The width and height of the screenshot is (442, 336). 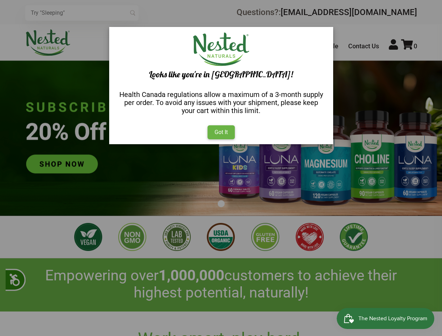 What do you see at coordinates (221, 132) in the screenshot?
I see `div: Got It` at bounding box center [221, 132].